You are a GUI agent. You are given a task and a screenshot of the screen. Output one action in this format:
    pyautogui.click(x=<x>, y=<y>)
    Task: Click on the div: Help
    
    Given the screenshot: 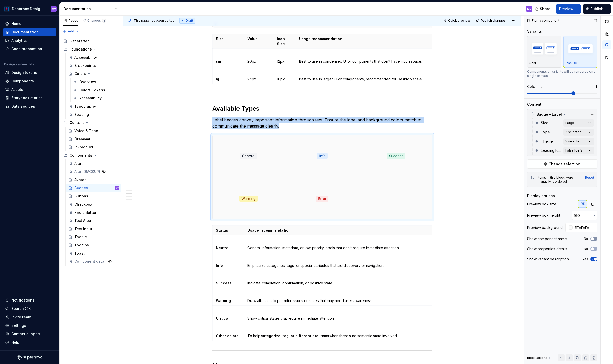 What is the action you would take?
    pyautogui.click(x=15, y=343)
    